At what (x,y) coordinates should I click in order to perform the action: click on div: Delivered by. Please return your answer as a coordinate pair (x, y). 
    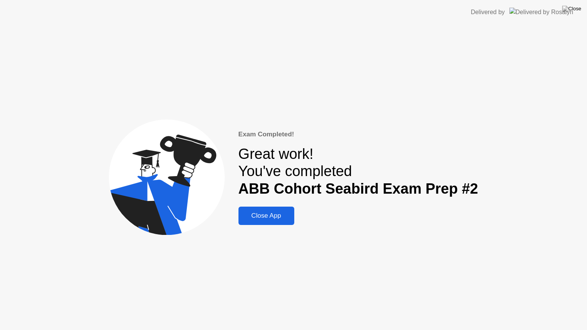
    Looking at the image, I should click on (487, 12).